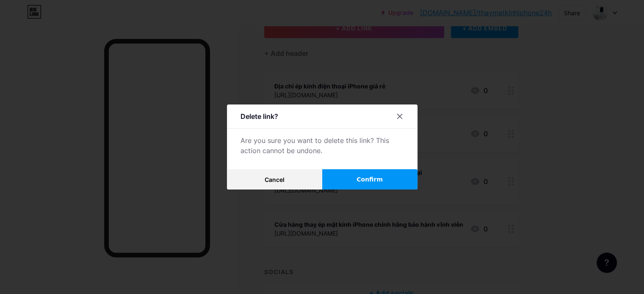 Image resolution: width=644 pixels, height=294 pixels. What do you see at coordinates (322, 145) in the screenshot?
I see `div: Are you sure you want to delete this link? This action cannot be undone.` at bounding box center [322, 145].